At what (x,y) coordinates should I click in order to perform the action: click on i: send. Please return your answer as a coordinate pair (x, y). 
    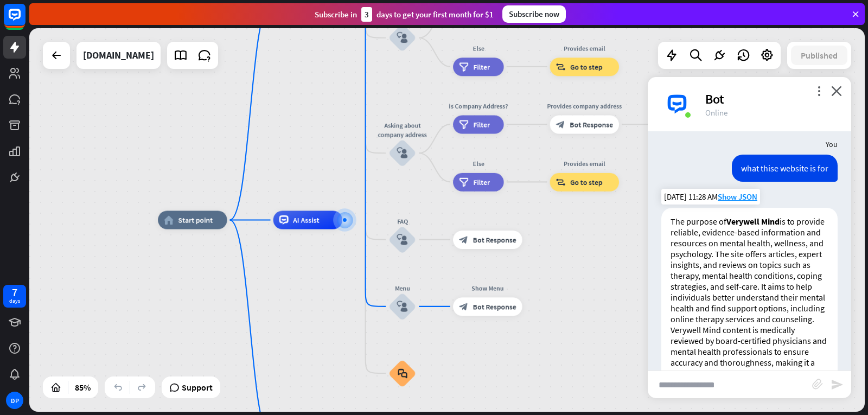
    Looking at the image, I should click on (837, 384).